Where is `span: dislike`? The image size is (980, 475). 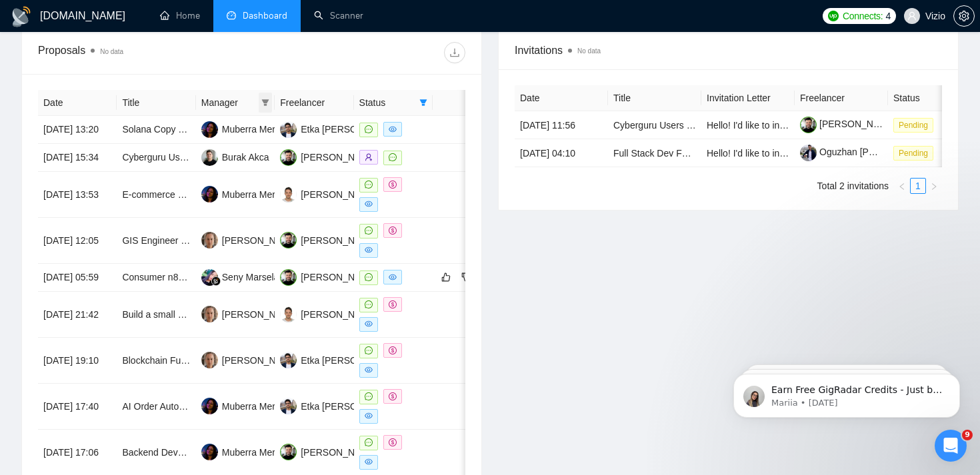 span: dislike is located at coordinates (466, 277).